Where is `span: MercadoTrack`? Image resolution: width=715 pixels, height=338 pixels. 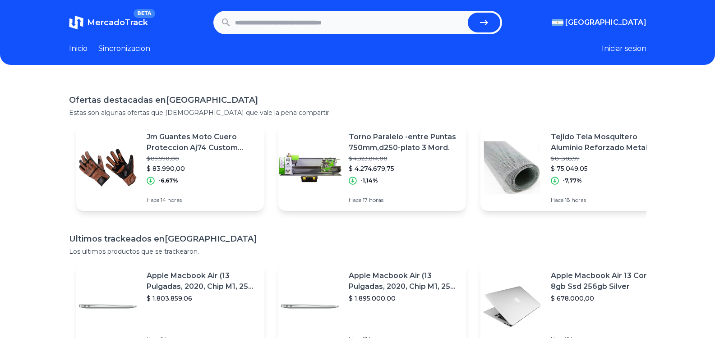 span: MercadoTrack is located at coordinates (117, 23).